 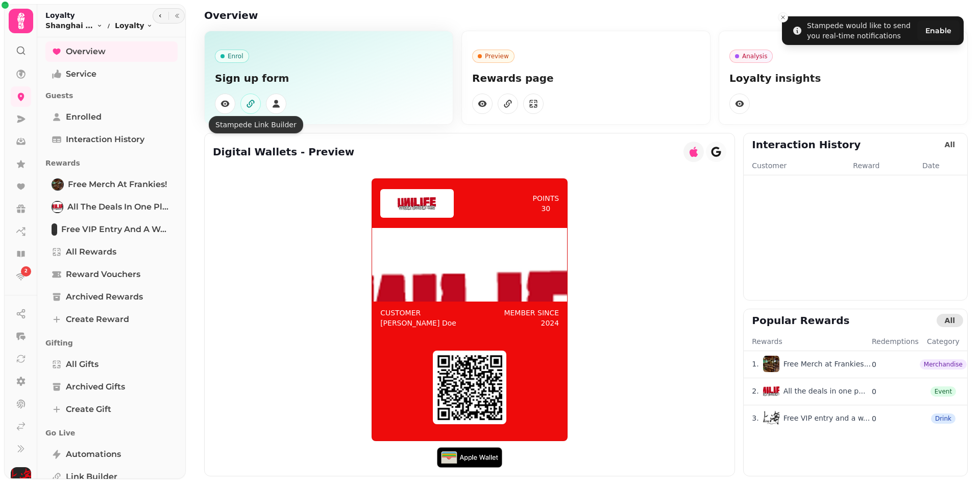 What do you see at coordinates (111, 274) in the screenshot?
I see `a: Reward Vouchers` at bounding box center [111, 274].